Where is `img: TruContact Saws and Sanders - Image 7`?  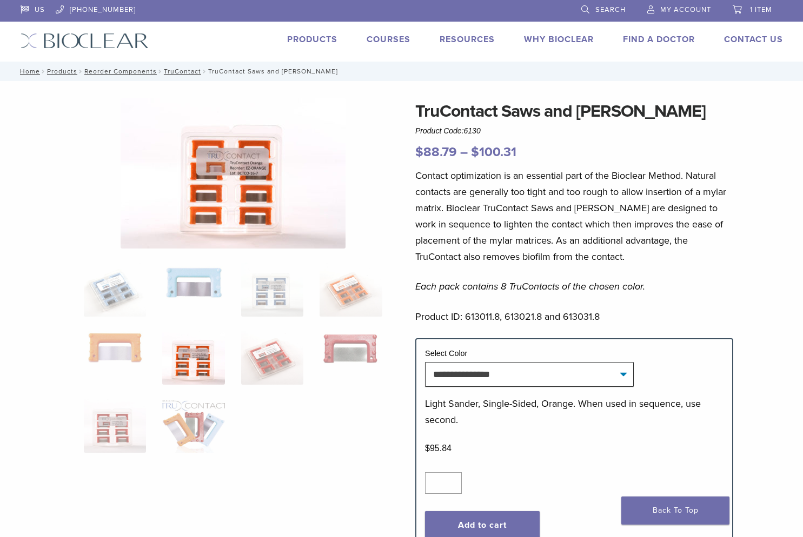
img: TruContact Saws and Sanders - Image 7 is located at coordinates (272, 358).